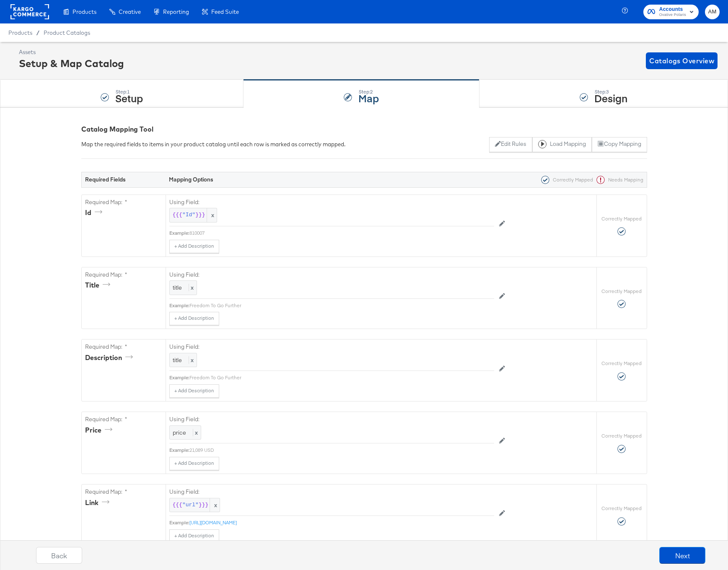  Describe the element at coordinates (100, 430) in the screenshot. I see `div: price` at that location.